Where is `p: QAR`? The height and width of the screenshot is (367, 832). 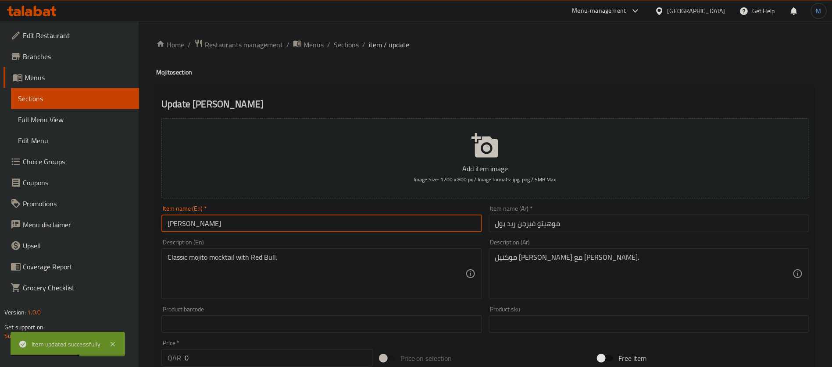 p: QAR is located at coordinates (174, 358).